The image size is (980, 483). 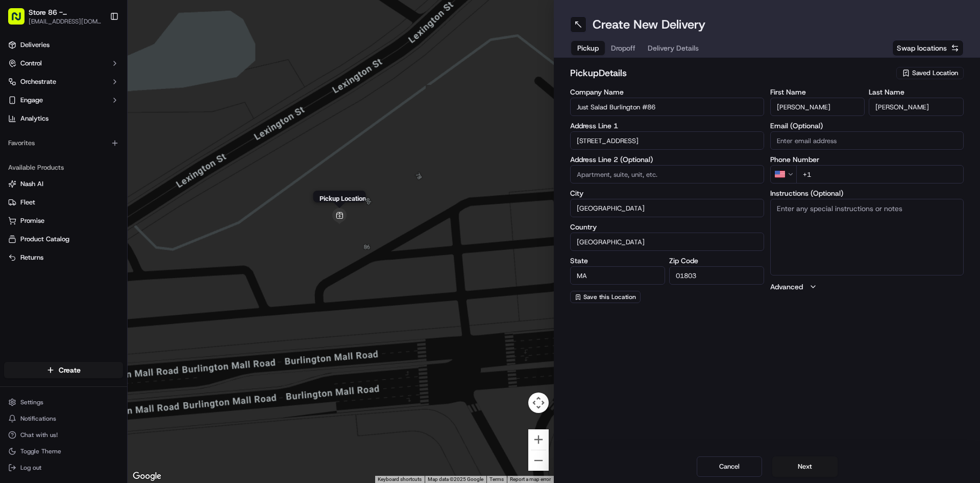 What do you see at coordinates (64, 202) in the screenshot?
I see `a: Fleet` at bounding box center [64, 202].